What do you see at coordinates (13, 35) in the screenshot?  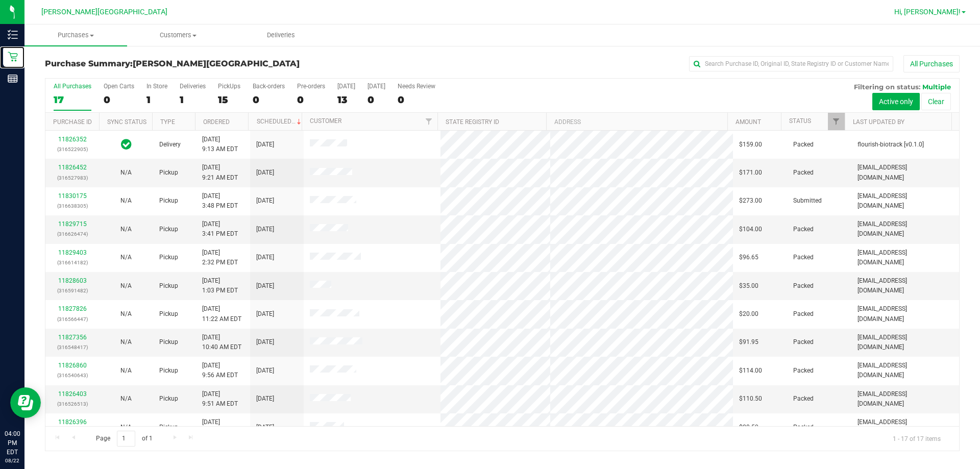 I see `inline-svg: Inventory` at bounding box center [13, 35].